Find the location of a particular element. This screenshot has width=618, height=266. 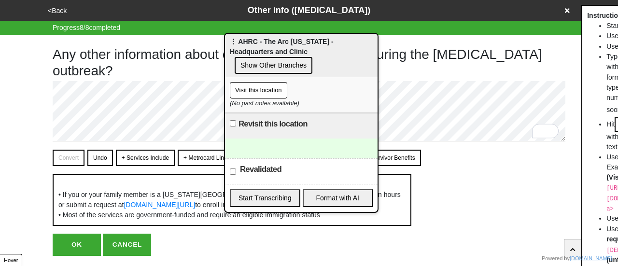

span: Progress 8 / 8 completed is located at coordinates (86, 28).